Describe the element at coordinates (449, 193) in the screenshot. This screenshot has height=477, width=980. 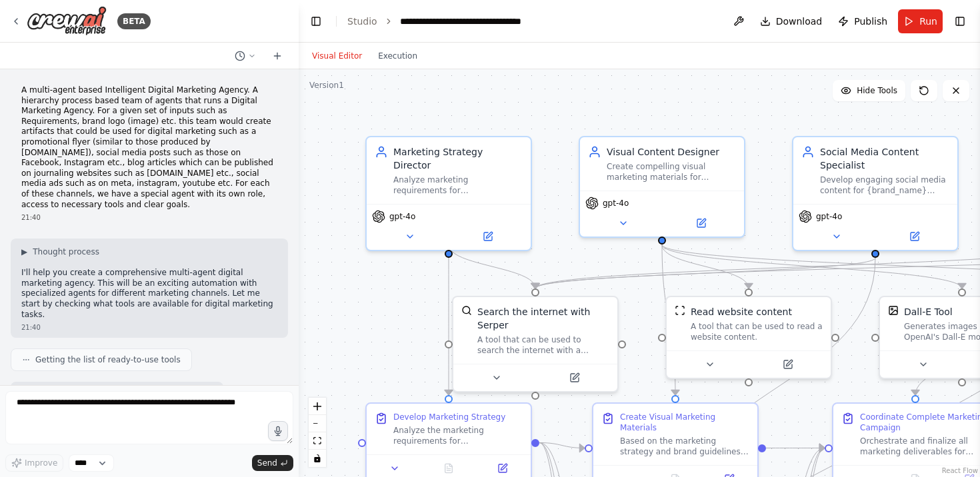
I see `div: Marketing Strategy DirectorAnalyze marketing requirements for {brand_name} and develop a comprehe...` at that location.